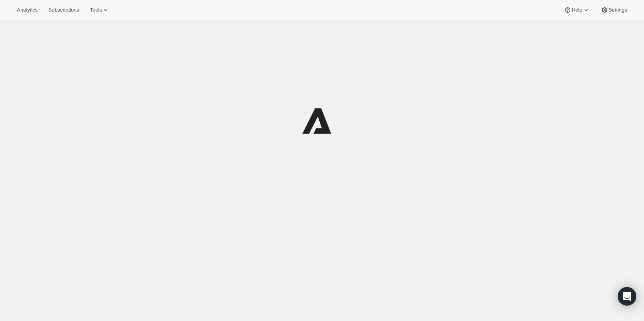  What do you see at coordinates (618, 10) in the screenshot?
I see `span: Settings` at bounding box center [618, 10].